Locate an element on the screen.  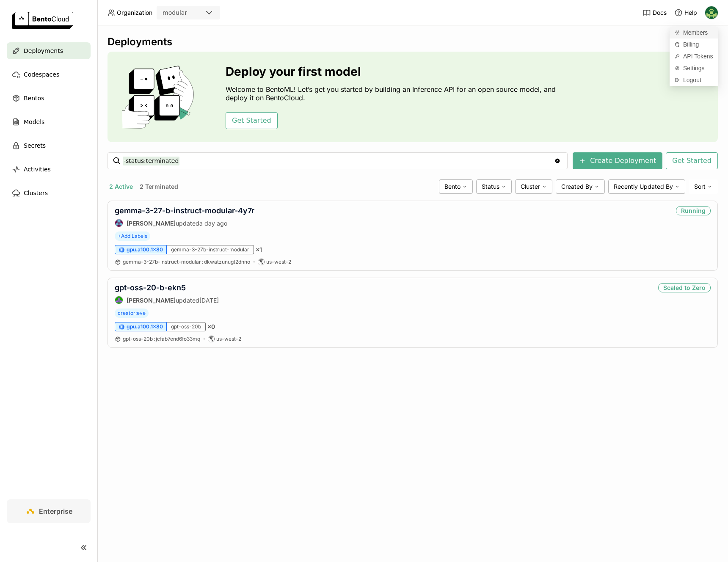
a: gpt-oss-20b:jcfab7end6fo33mq is located at coordinates (161, 339).